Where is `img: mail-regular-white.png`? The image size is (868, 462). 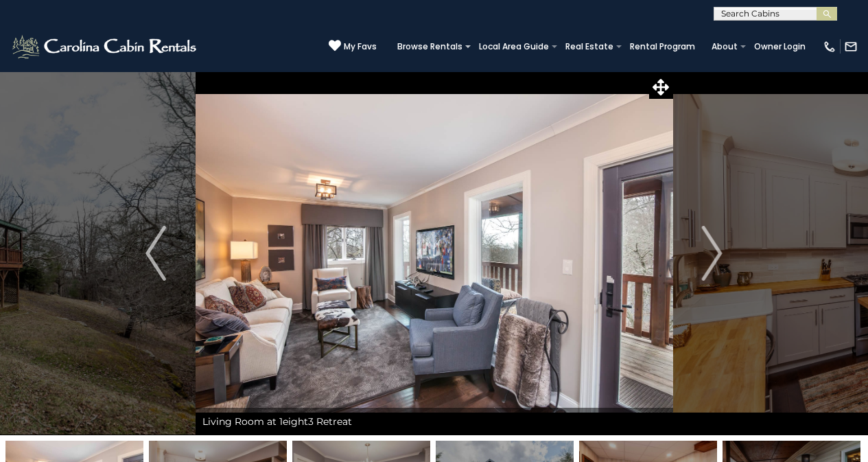 img: mail-regular-white.png is located at coordinates (851, 47).